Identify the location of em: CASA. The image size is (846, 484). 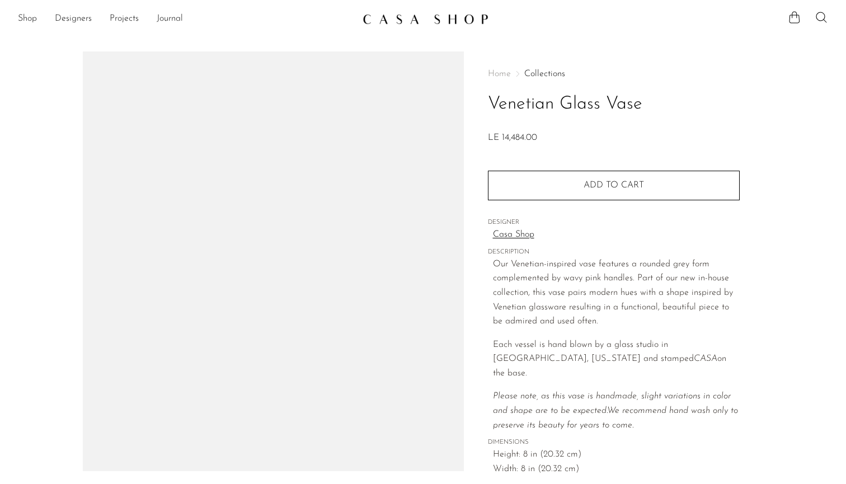
(705, 359).